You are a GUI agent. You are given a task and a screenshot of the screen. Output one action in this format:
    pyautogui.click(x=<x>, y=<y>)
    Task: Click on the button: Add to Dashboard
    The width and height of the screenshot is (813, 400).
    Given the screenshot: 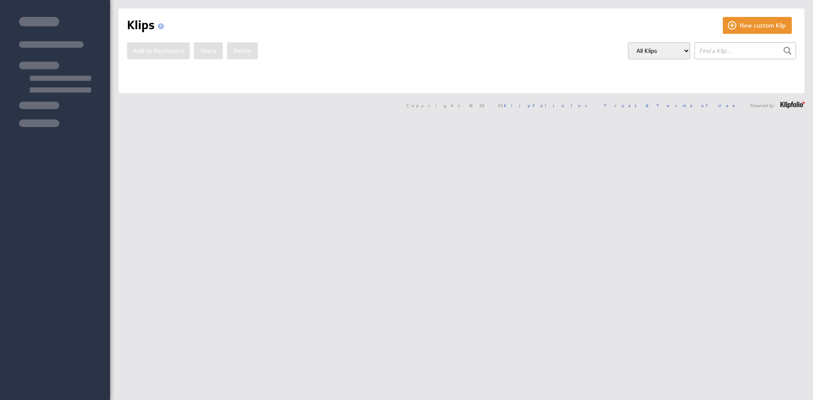 What is the action you would take?
    pyautogui.click(x=158, y=51)
    